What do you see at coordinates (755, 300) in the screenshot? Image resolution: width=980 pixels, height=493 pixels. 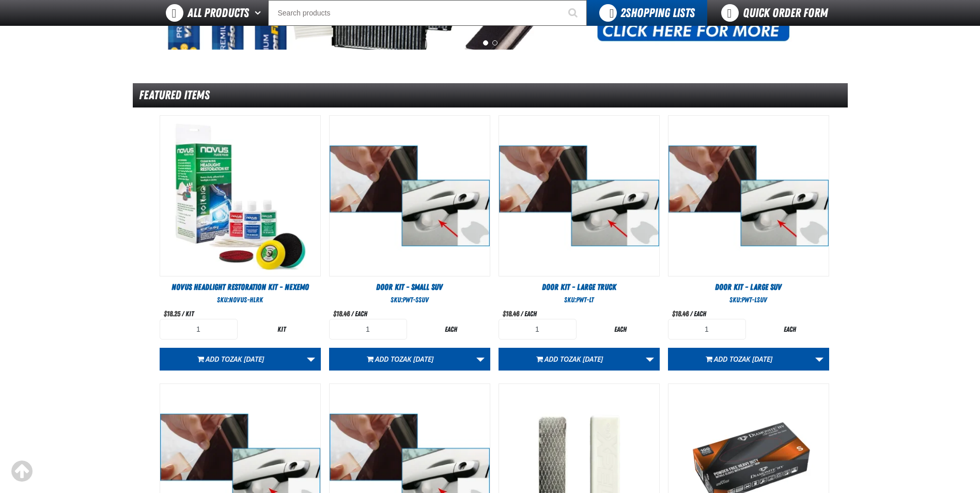 I see `span: PWT-LSUV` at bounding box center [755, 300].